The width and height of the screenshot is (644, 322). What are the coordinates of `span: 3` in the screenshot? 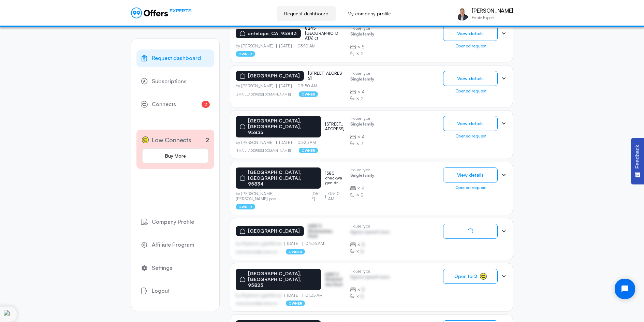 It's located at (362, 143).